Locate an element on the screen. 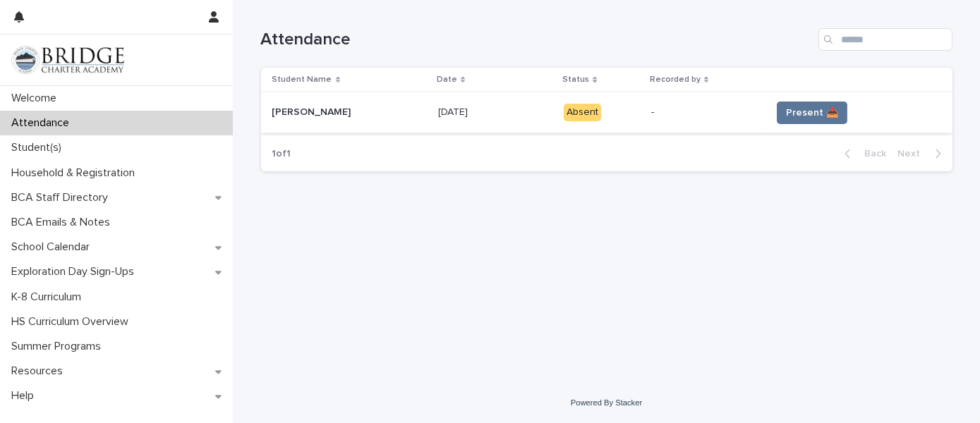  img: V1C1m3IdTEidaUdm9Hs0 is located at coordinates (68, 60).